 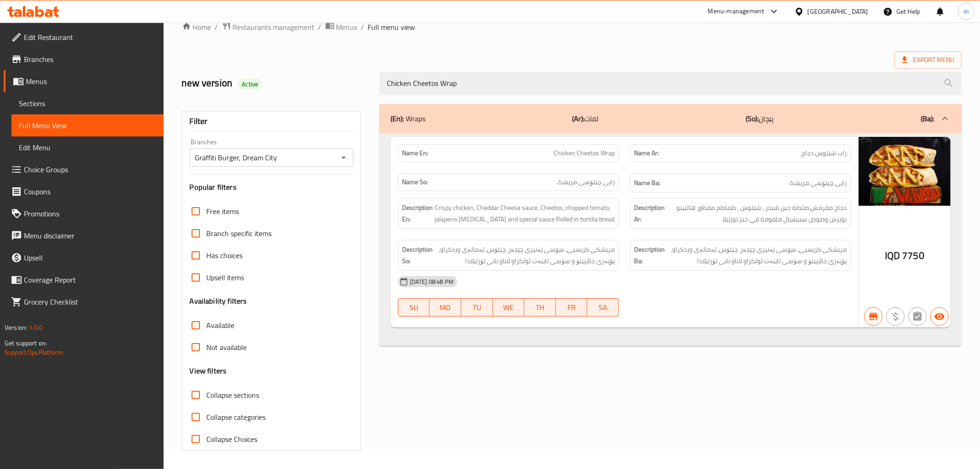 What do you see at coordinates (905, 172) in the screenshot?
I see `img: mmw_638882827234489774` at bounding box center [905, 172].